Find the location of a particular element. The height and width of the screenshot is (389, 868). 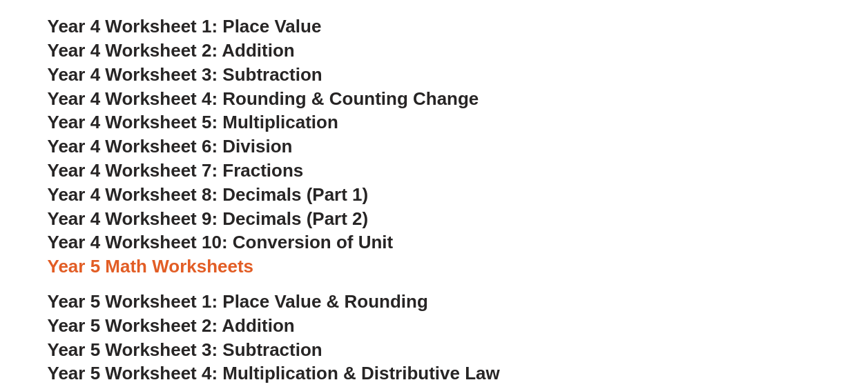

span: Year 4 Worksheet 3: Subtraction is located at coordinates (185, 75).